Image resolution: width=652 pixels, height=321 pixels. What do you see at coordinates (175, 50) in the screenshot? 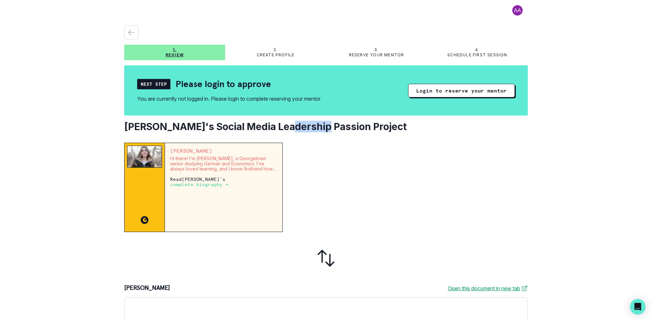
I see `p: 1.` at bounding box center [175, 50].